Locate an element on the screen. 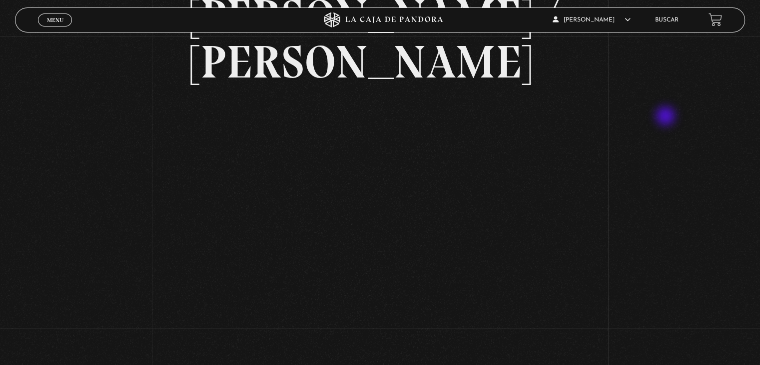  span: Cerrar is located at coordinates (55, 28).